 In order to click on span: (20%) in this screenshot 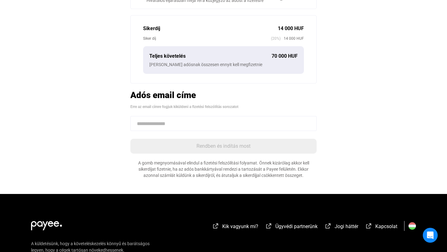, I will do `click(276, 38)`.